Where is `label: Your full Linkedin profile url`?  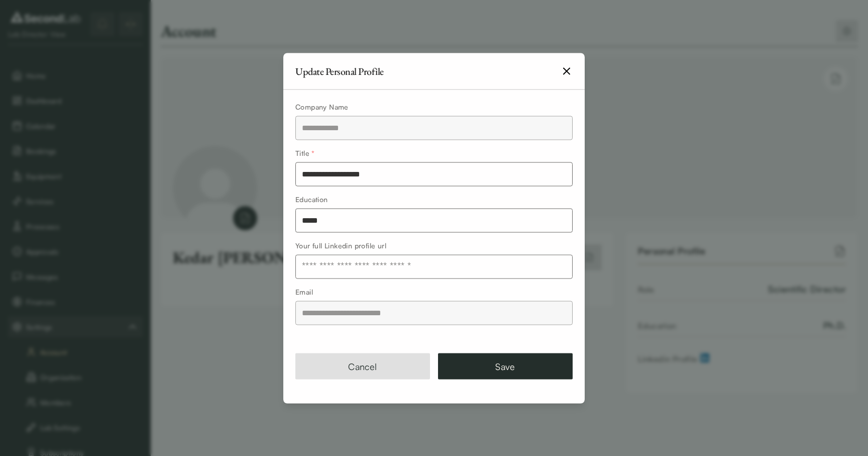
label: Your full Linkedin profile url is located at coordinates (341, 245).